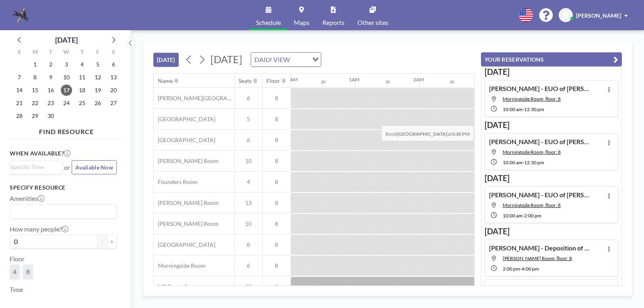 This screenshot has width=644, height=308. I want to click on span: Wednesday, September 3, 2025, so click(66, 65).